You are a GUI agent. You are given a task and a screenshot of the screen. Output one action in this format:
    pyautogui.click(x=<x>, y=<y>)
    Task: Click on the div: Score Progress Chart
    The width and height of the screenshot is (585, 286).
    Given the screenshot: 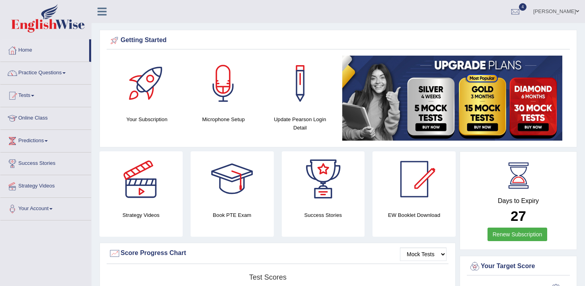 What is the action you would take?
    pyautogui.click(x=277, y=254)
    